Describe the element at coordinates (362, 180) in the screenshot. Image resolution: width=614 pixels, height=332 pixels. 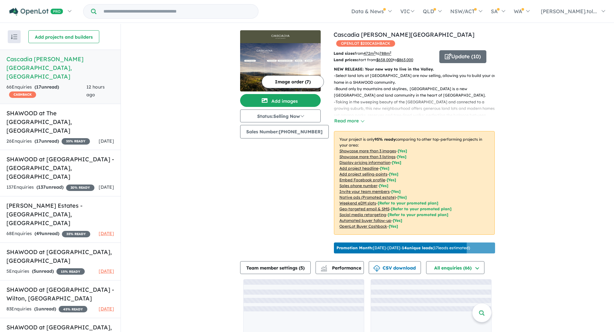
I see `u: Embed Facebook profile` at that location.